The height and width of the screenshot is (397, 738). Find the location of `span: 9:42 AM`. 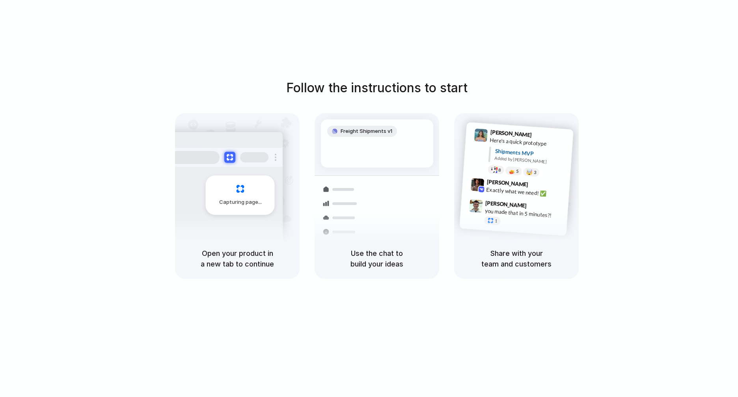

span: 9:42 AM is located at coordinates (538, 186).